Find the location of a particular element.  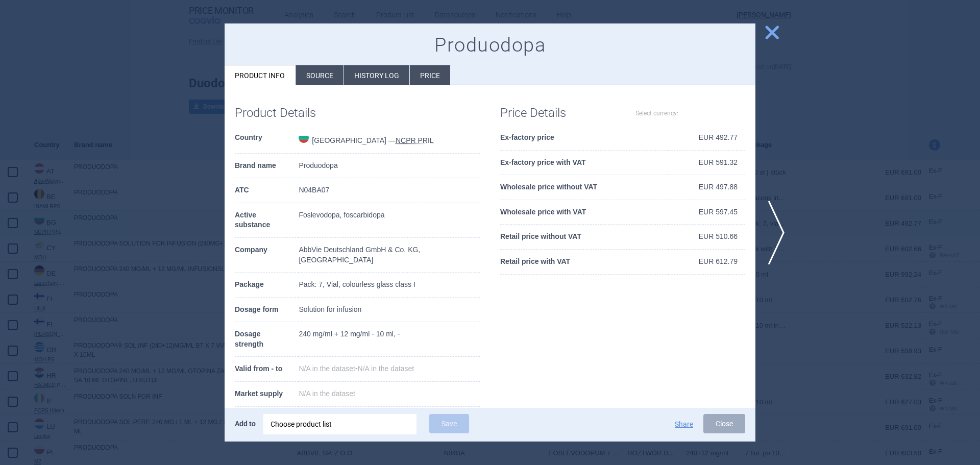

li: Source is located at coordinates (320, 75).